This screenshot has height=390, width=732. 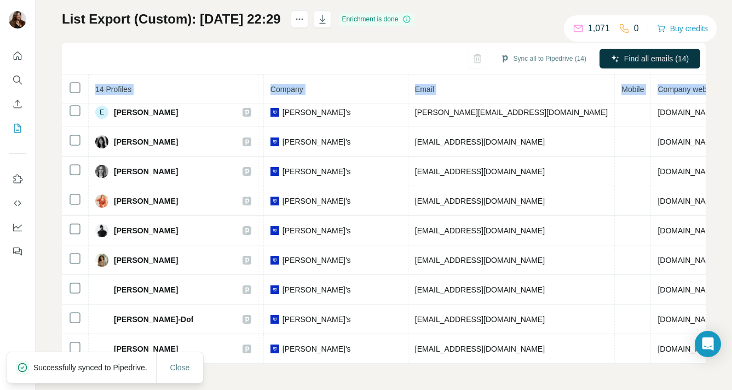 I want to click on p: Successfully synced to Pipedrive., so click(x=95, y=367).